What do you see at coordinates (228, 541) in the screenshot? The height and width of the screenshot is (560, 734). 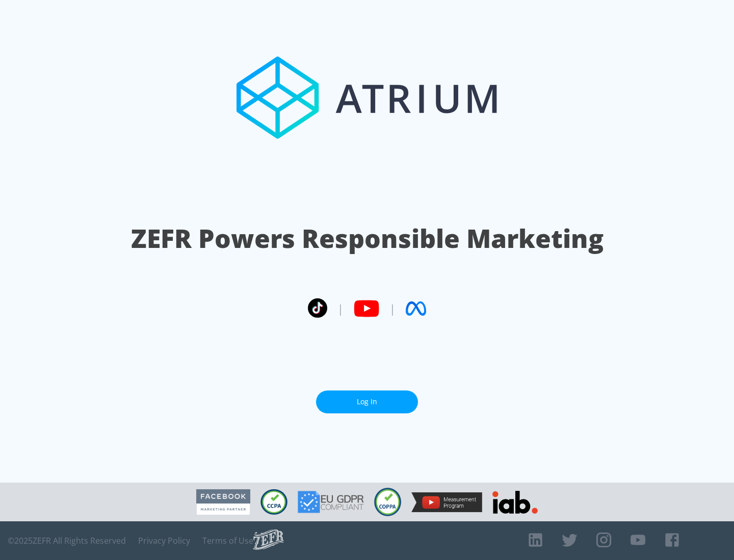 I see `a: Terms of Use` at bounding box center [228, 541].